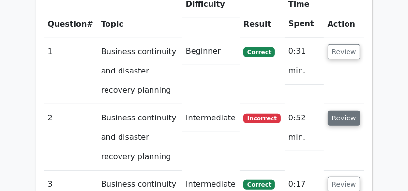  I want to click on span: Question, so click(67, 24).